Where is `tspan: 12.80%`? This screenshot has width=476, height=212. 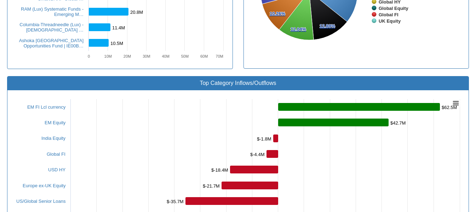
tspan: 12.80% is located at coordinates (328, 26).